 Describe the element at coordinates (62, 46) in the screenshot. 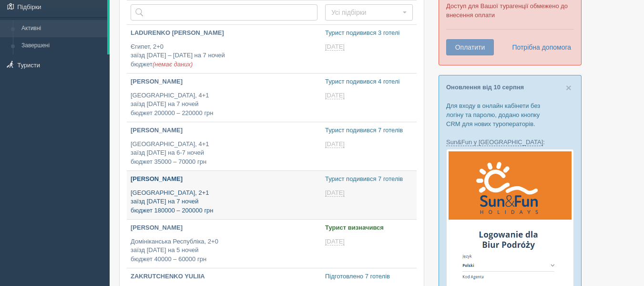

I see `a: Завершені` at that location.